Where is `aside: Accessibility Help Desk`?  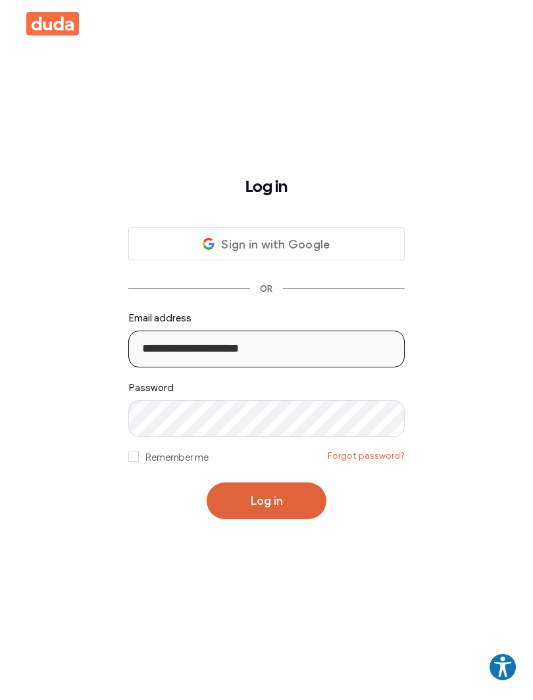 aside: Accessibility Help Desk is located at coordinates (502, 669).